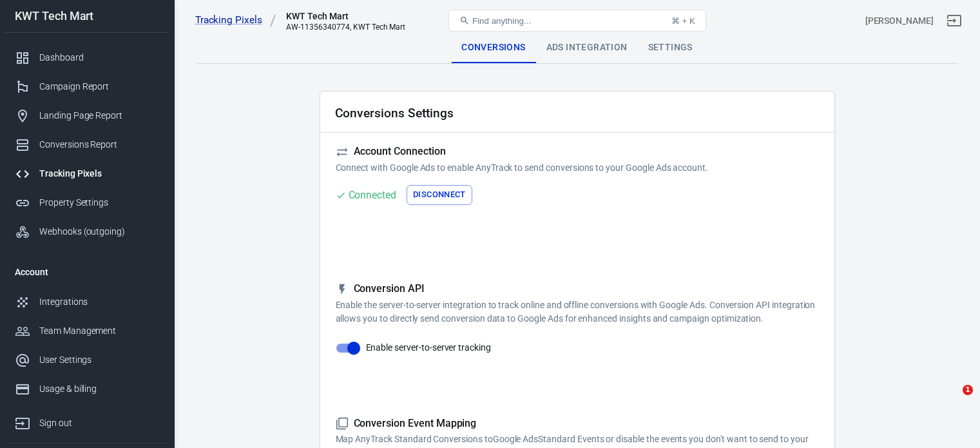 The height and width of the screenshot is (448, 980). Describe the element at coordinates (501, 21) in the screenshot. I see `span: Find anything...` at that location.